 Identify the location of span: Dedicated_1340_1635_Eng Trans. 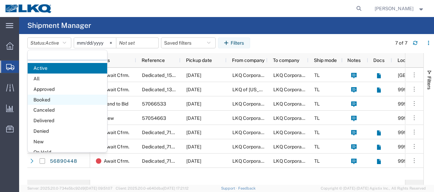
(179, 90).